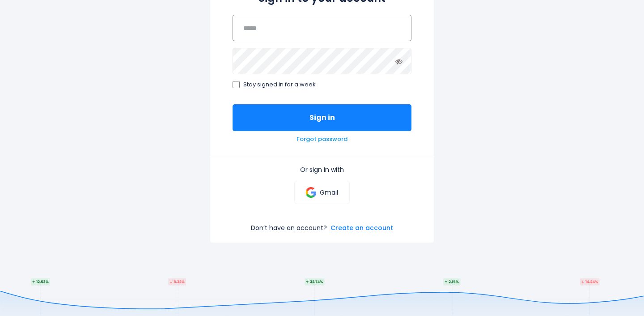 The height and width of the screenshot is (316, 644). Describe the element at coordinates (289, 228) in the screenshot. I see `p: Don’t have an account?` at that location.